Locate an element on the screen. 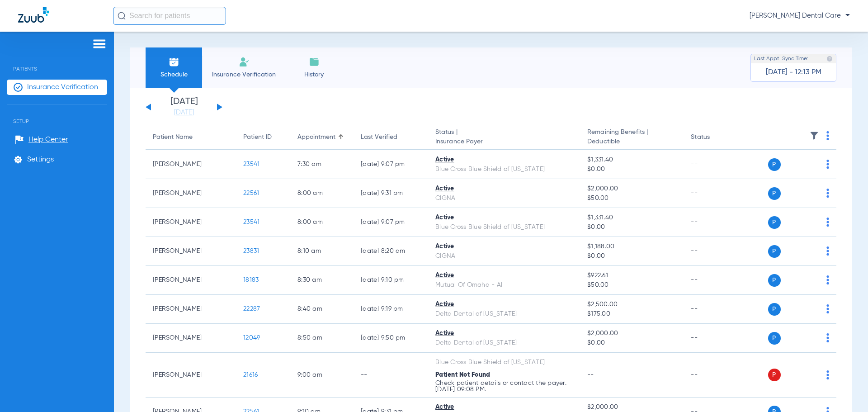 This screenshot has height=412, width=868. img: Manual Insurance Verification is located at coordinates (244, 62).